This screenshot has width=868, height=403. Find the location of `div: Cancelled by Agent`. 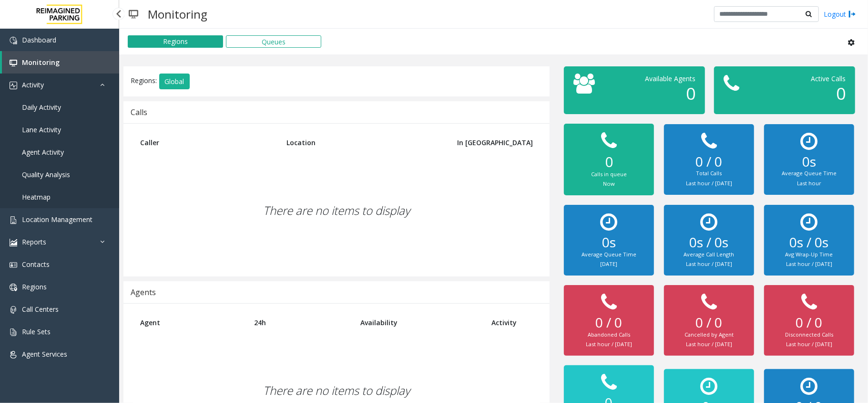

div: Cancelled by Agent is located at coordinates (709, 335).